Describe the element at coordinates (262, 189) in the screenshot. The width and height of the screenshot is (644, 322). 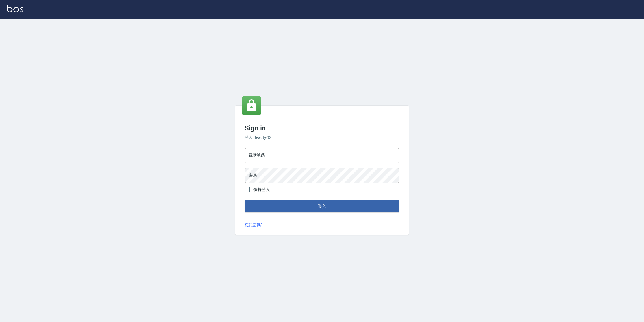
I see `span: 保持登入` at that location.